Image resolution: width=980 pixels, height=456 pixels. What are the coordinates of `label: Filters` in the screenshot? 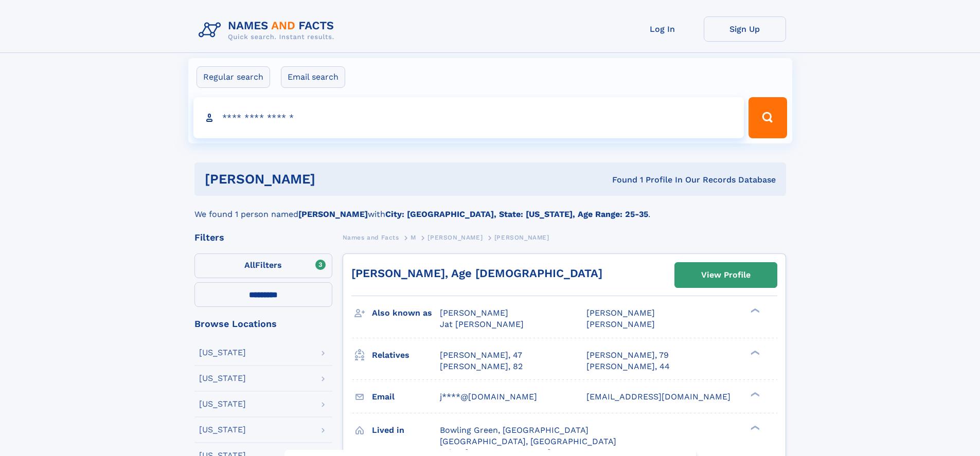 It's located at (263, 266).